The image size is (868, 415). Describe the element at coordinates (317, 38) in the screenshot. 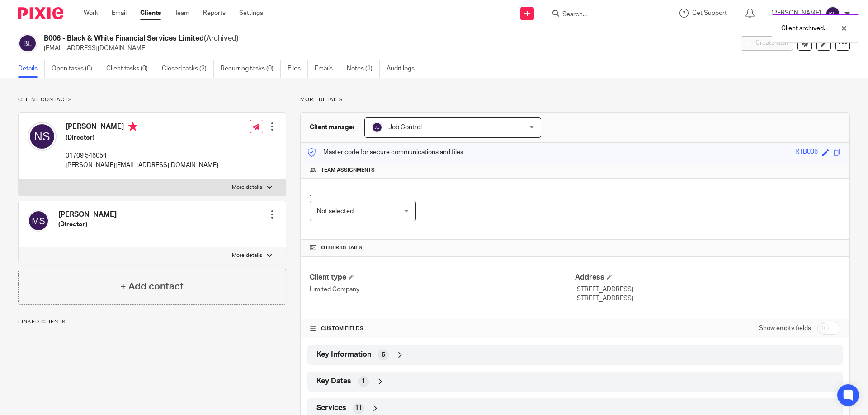

I see `h2: B006 - Black & White Financial Services Limited` at that location.